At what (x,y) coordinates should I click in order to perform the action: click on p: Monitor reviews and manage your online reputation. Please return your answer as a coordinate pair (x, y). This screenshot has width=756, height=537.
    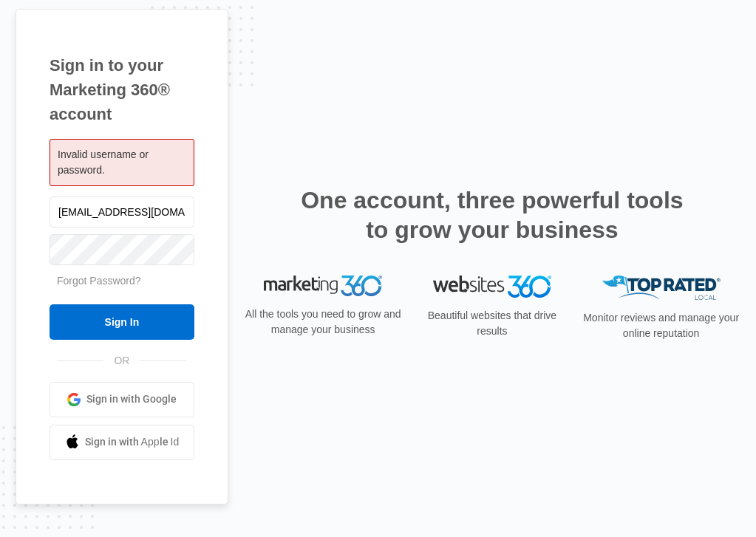
    Looking at the image, I should click on (661, 326).